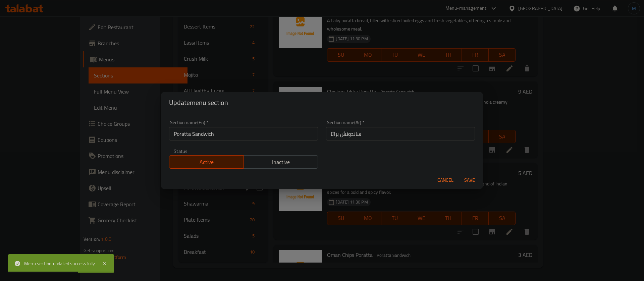 This screenshot has height=281, width=644. What do you see at coordinates (243, 134) in the screenshot?
I see `input: Please enter section name(en)` at bounding box center [243, 134].